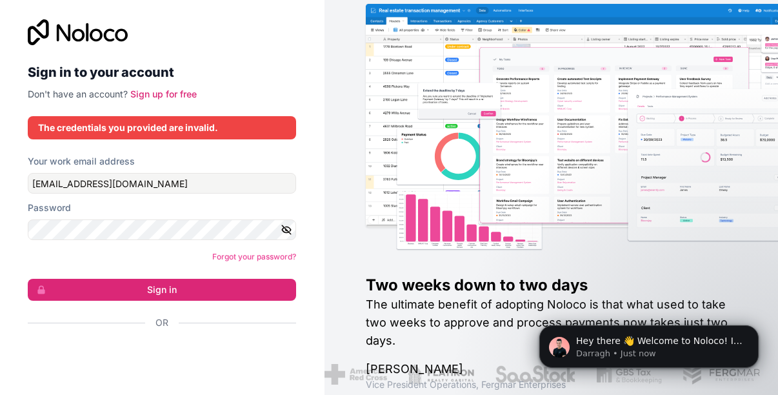  What do you see at coordinates (551, 285) in the screenshot?
I see `h1: Two weeks down to two days` at bounding box center [551, 285].